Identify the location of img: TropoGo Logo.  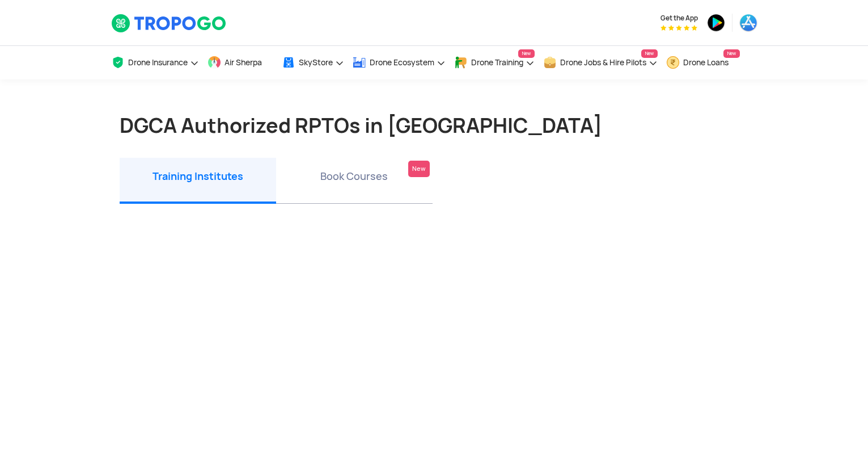
(169, 23).